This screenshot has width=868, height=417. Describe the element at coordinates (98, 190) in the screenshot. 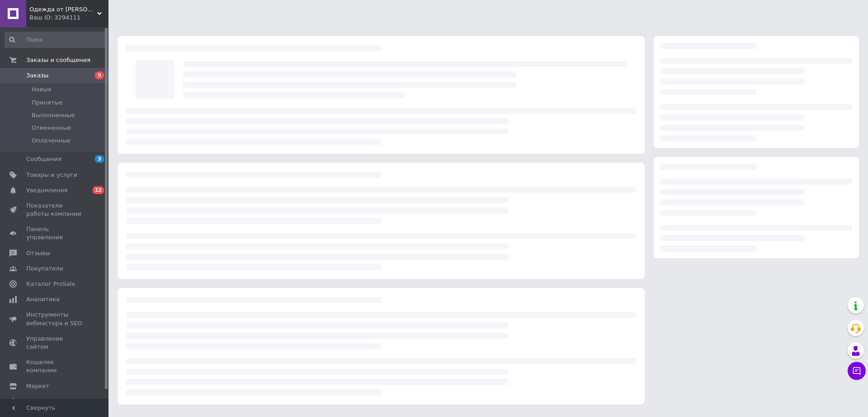

I see `span: 12` at that location.